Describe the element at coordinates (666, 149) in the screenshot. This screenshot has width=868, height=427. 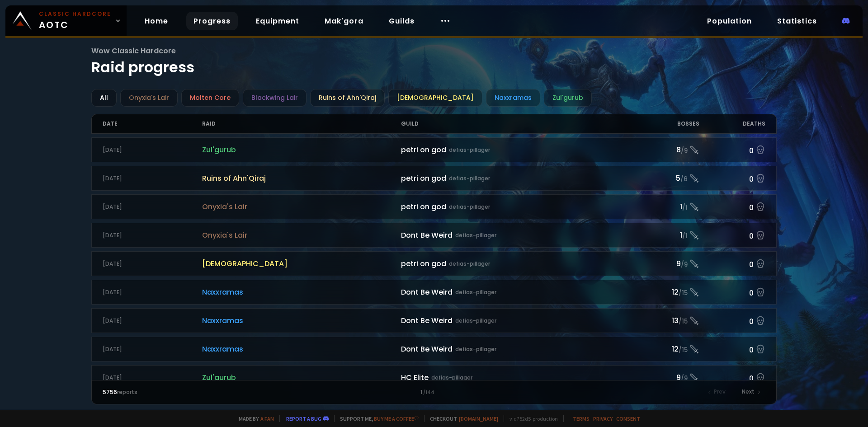
I see `div: 8` at that location.